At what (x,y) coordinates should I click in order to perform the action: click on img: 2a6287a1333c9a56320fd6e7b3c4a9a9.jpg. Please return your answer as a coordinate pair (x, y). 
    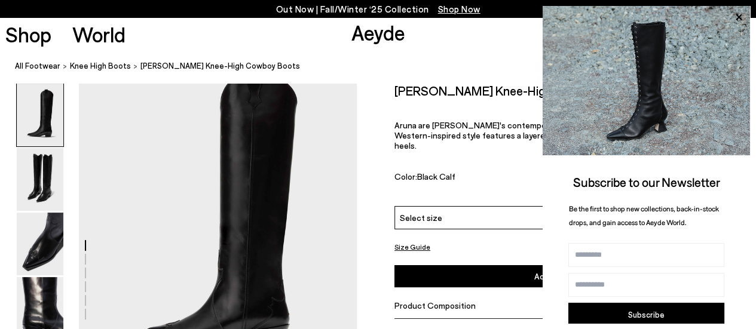
    Looking at the image, I should click on (646, 81).